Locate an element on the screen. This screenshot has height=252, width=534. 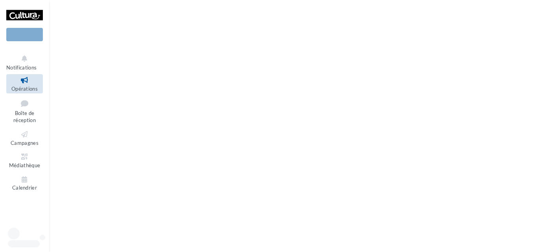
span: Boîte de réception is located at coordinates (24, 117).